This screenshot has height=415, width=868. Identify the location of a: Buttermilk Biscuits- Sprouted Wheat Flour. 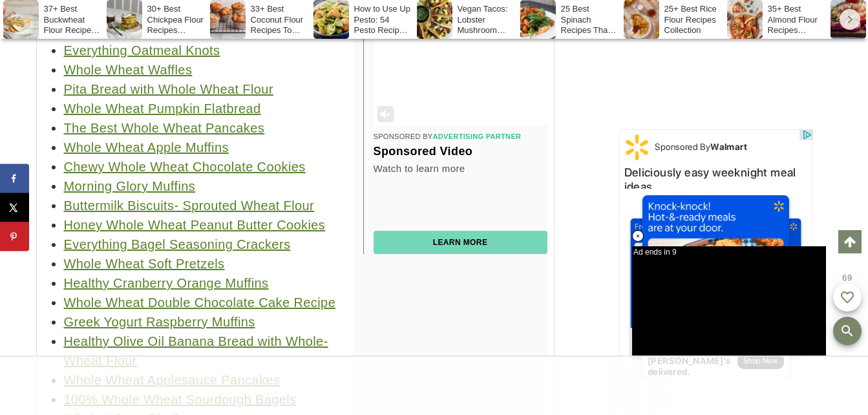
(190, 205).